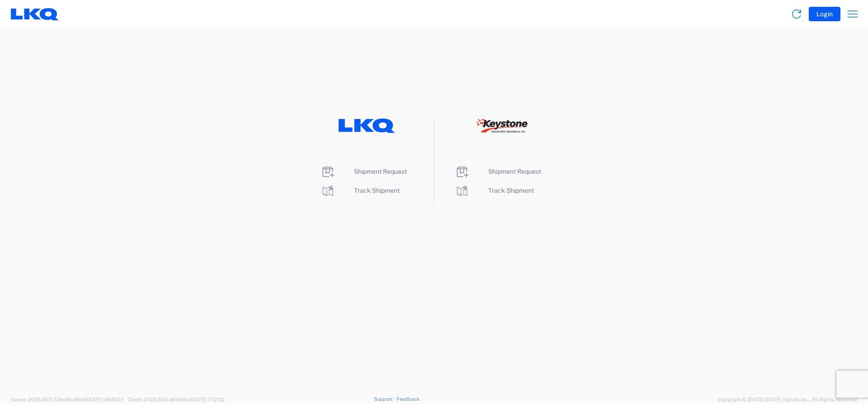  What do you see at coordinates (177, 400) in the screenshot?
I see `span: Client: 2025.20.0-e640dba` at bounding box center [177, 400].